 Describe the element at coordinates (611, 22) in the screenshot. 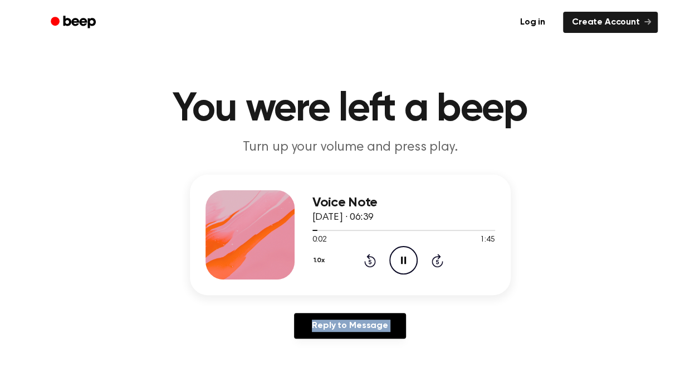

I see `a: Create Account` at that location.